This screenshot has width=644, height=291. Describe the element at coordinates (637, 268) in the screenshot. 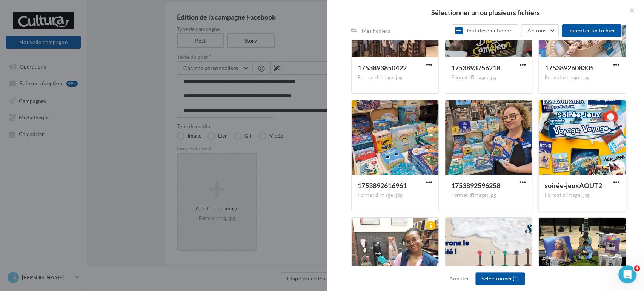

I see `span: 4` at that location.